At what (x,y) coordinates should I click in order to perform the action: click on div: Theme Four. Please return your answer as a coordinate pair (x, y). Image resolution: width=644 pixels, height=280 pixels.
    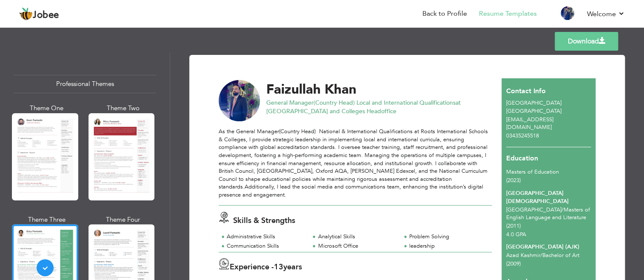
    Looking at the image, I should click on (124, 219).